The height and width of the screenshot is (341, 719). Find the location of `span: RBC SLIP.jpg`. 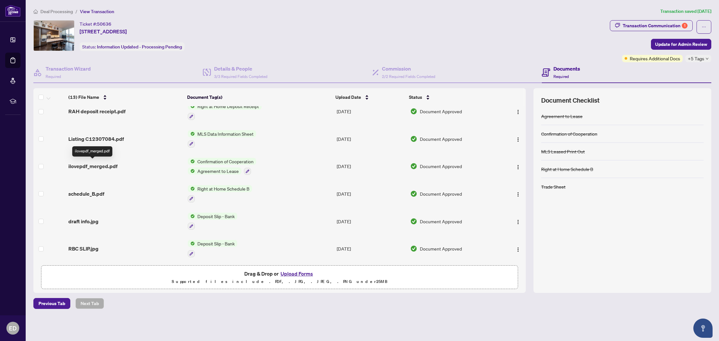

span: RBC SLIP.jpg is located at coordinates (83, 249).